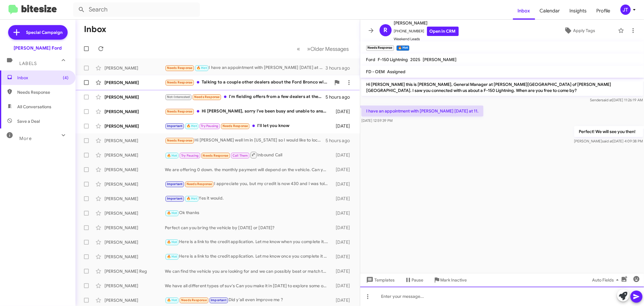 The height and width of the screenshot is (306, 644). I want to click on a: Calendar, so click(549, 11).